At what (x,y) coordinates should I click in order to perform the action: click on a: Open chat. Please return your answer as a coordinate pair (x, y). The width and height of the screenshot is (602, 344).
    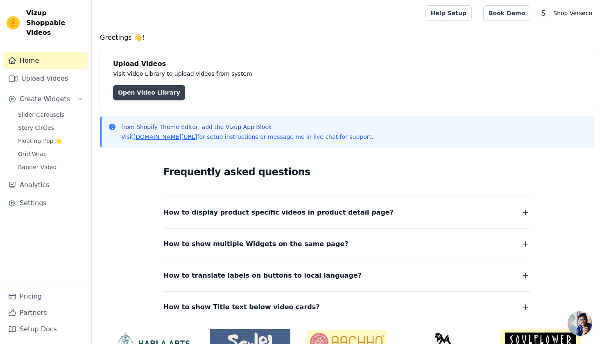
    Looking at the image, I should click on (580, 324).